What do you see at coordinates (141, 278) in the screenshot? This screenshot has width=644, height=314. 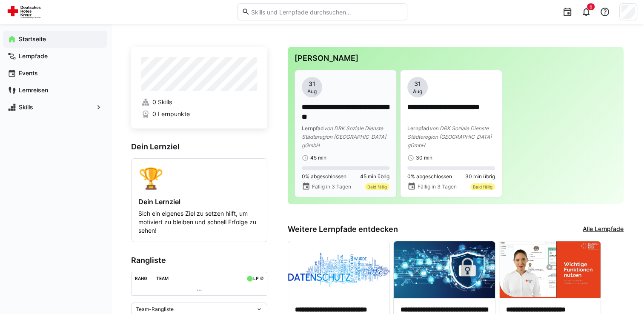 I see `div: Rang` at bounding box center [141, 278].